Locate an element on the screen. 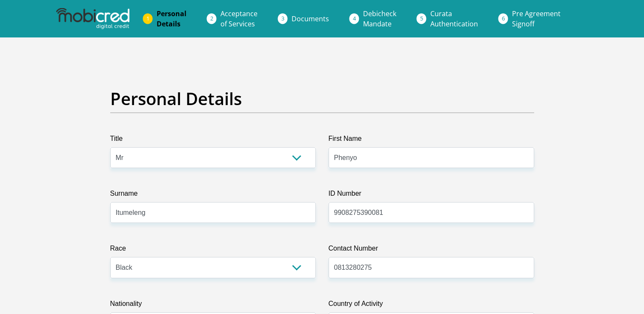  label: Title is located at coordinates (213, 141).